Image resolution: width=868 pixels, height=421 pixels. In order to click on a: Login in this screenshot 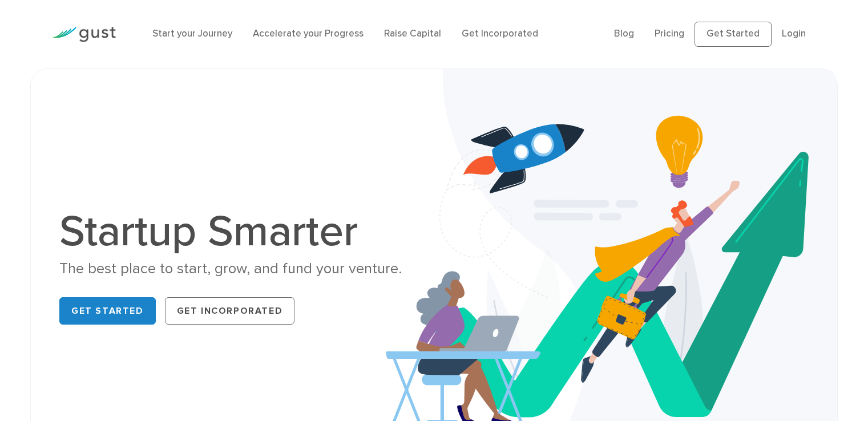, I will do `click(794, 34)`.